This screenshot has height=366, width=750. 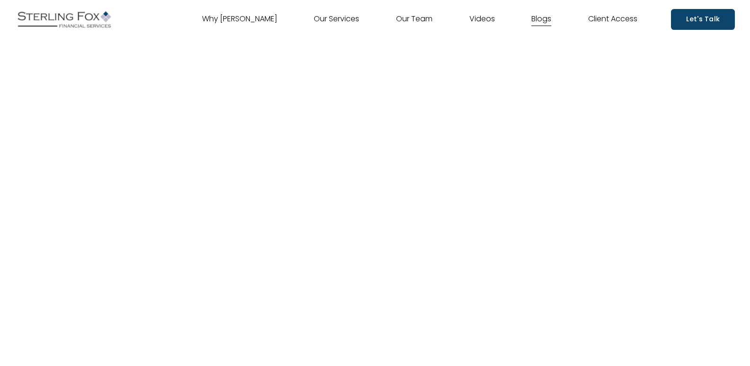 What do you see at coordinates (703, 19) in the screenshot?
I see `a: Let's Talk` at bounding box center [703, 19].